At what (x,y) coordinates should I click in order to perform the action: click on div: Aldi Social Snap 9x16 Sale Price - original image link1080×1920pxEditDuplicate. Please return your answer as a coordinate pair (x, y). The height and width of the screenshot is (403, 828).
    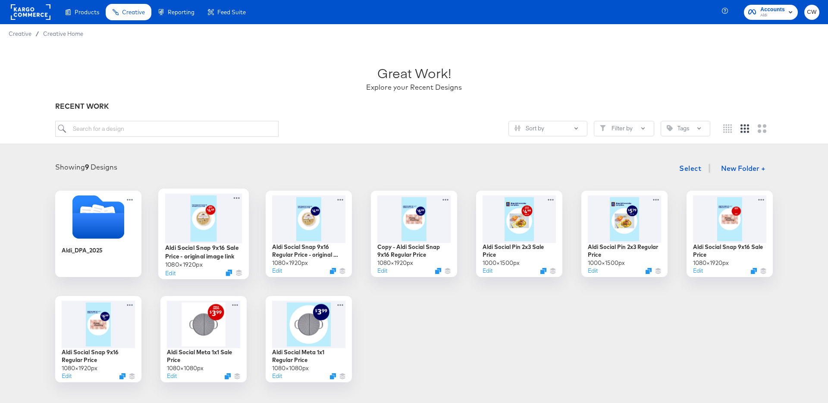
    Looking at the image, I should click on (204, 234).